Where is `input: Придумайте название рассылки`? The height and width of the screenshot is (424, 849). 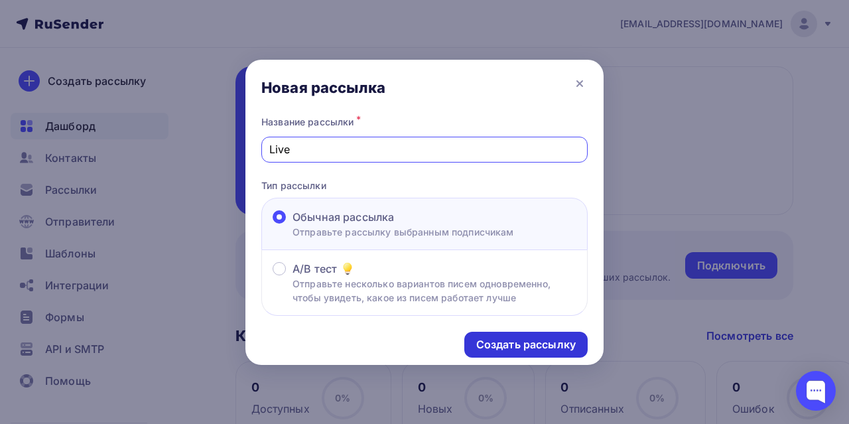
input: Придумайте название рассылки is located at coordinates (424, 149).